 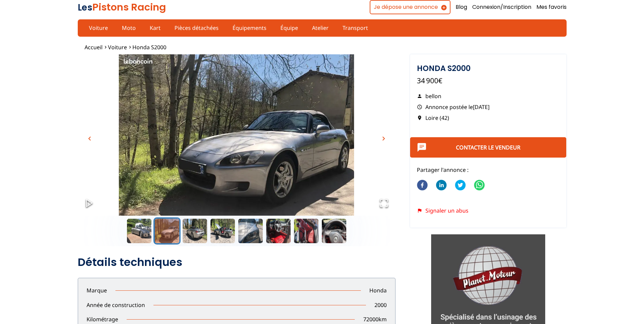 I want to click on a: Honda S2000, so click(x=149, y=47).